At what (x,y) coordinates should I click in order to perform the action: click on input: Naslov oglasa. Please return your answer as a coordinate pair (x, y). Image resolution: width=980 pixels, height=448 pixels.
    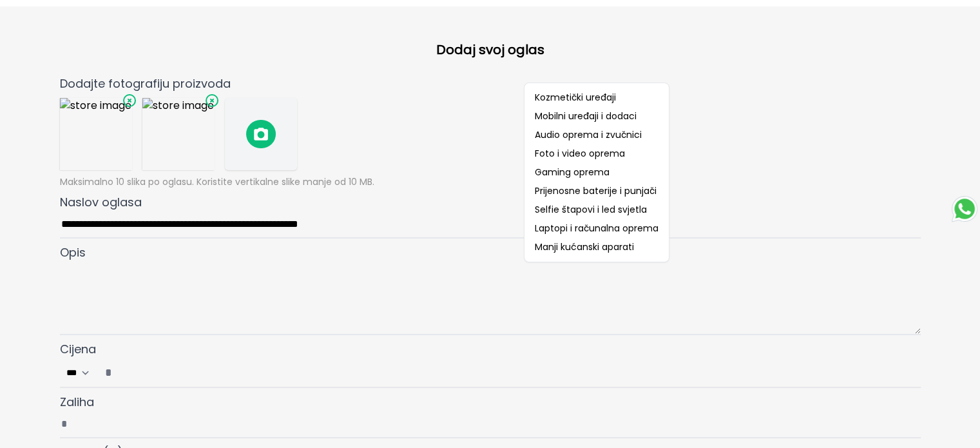
    Looking at the image, I should click on (490, 225).